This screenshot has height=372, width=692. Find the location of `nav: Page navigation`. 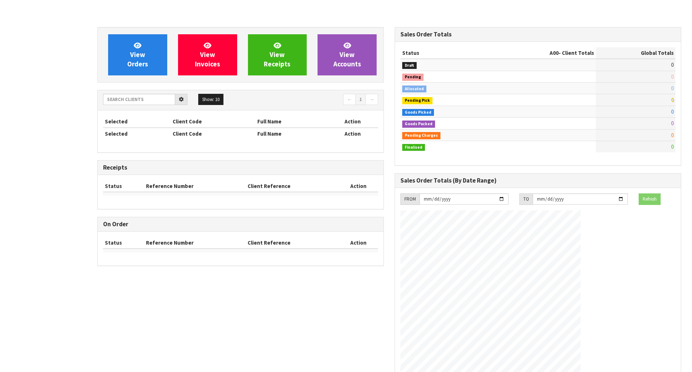

nav: Page navigation is located at coordinates (312, 100).